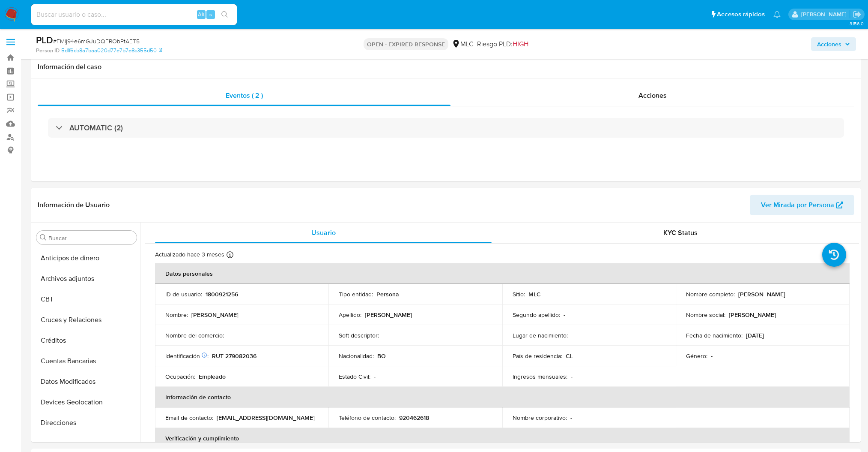 This screenshot has width=868, height=452. What do you see at coordinates (714, 335) in the screenshot?
I see `p: Fecha de nacimiento :` at bounding box center [714, 335].